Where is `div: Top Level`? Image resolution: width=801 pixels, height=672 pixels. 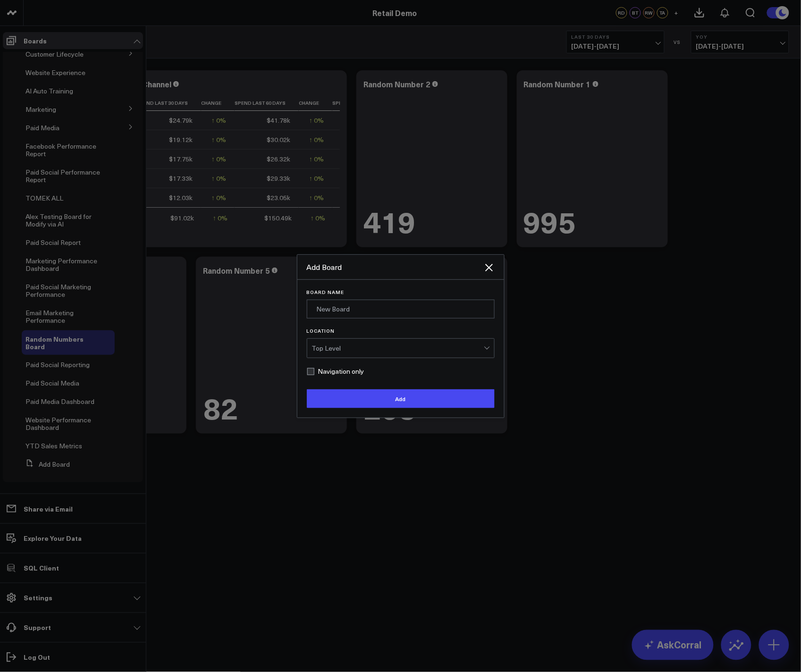 div: Top Level is located at coordinates (398, 348).